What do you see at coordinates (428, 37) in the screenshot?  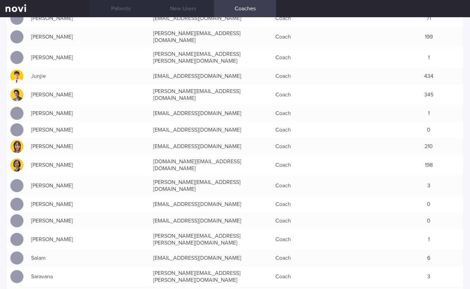 I see `div: 199` at bounding box center [428, 37].